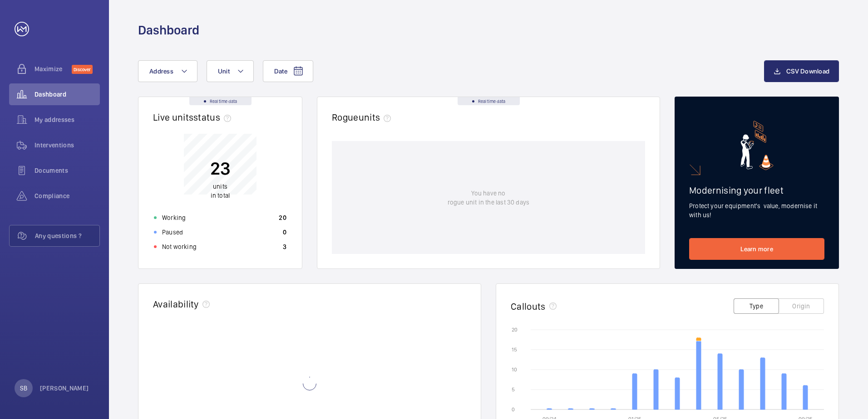  I want to click on button: Address, so click(168, 72).